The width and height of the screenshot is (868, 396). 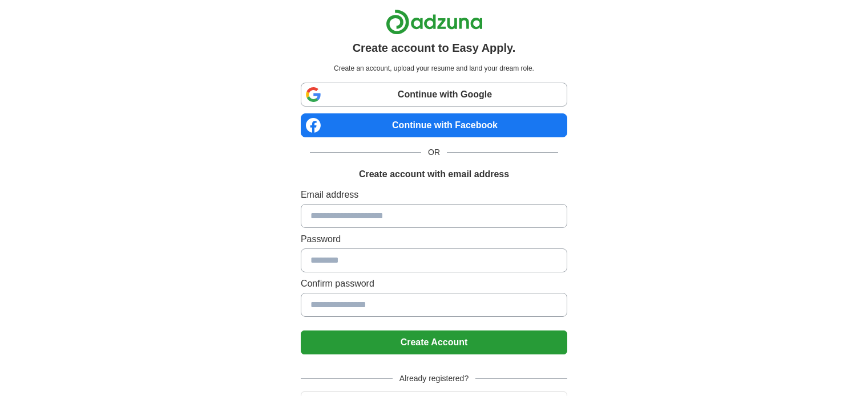 I want to click on label: Confirm password, so click(x=433, y=284).